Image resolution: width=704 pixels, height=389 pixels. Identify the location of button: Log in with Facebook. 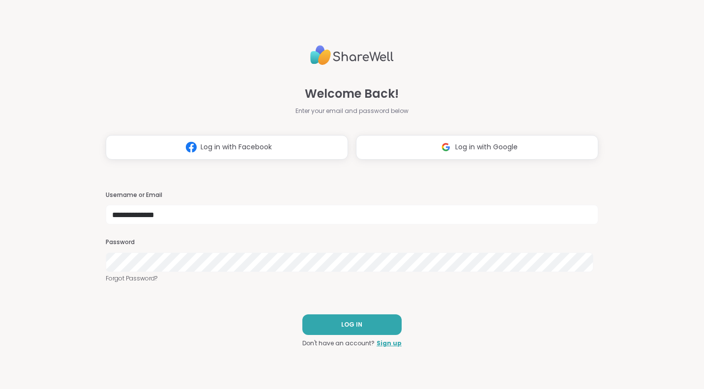
(227, 147).